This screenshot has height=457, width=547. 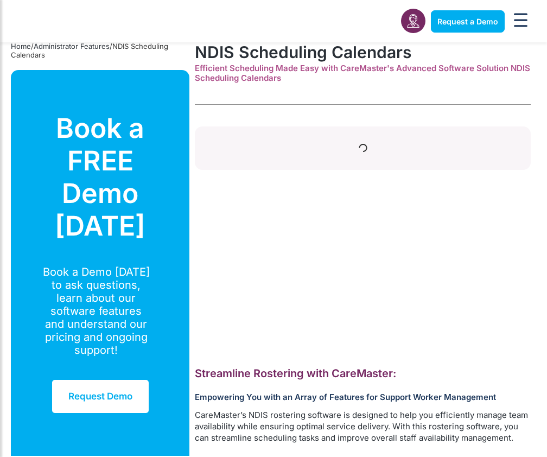 What do you see at coordinates (362, 73) in the screenshot?
I see `div: Efficient Scheduling Made Easy with CareMaster's Advanced Software Solution NDIS Scheduling Calen...` at bounding box center [362, 73].